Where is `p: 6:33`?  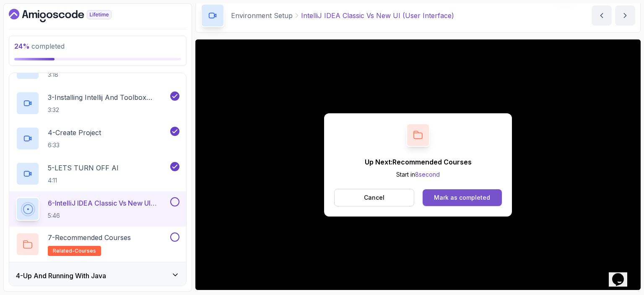
p: 6:33 is located at coordinates (74, 145).